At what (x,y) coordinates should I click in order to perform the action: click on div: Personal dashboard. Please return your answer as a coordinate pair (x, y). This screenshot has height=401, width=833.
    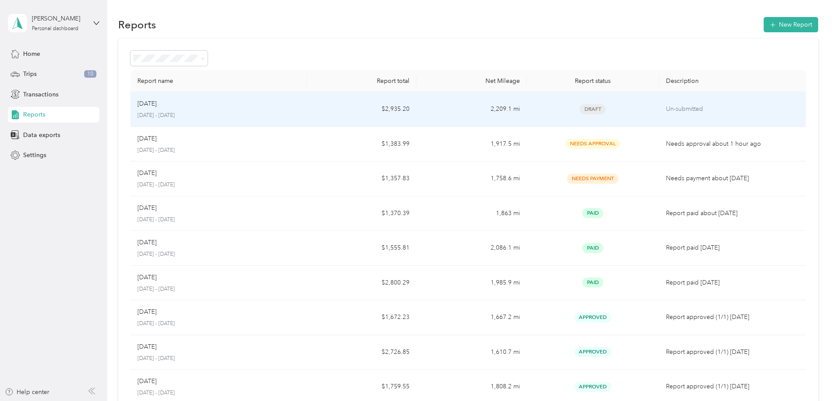
    Looking at the image, I should click on (55, 29).